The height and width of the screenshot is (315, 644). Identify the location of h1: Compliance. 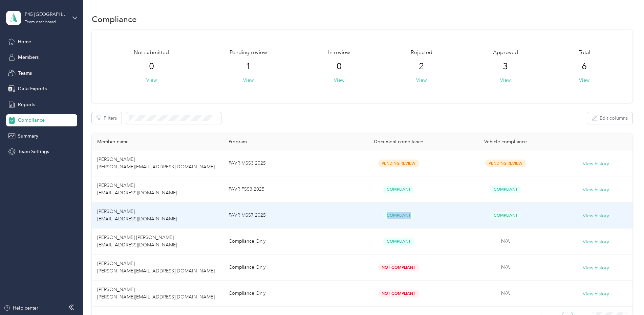
(114, 19).